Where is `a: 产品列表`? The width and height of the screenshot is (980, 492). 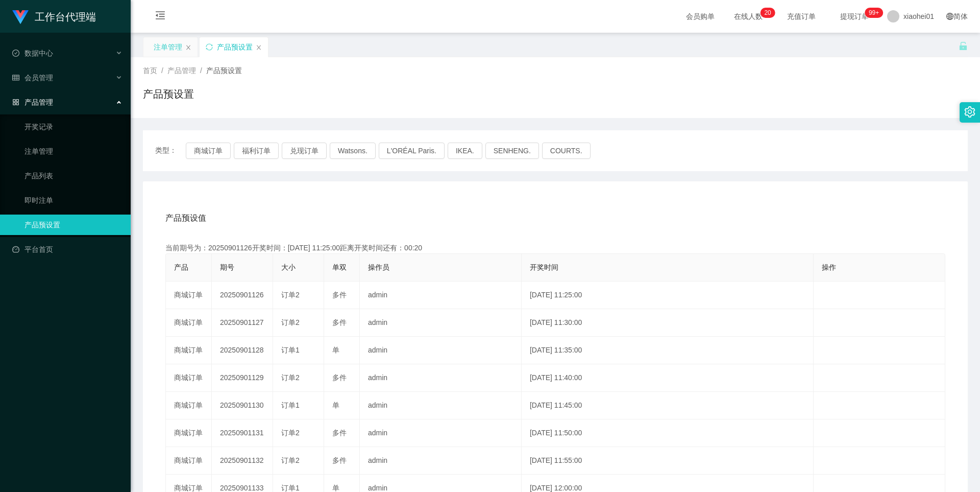 a: 产品列表 is located at coordinates (73, 176).